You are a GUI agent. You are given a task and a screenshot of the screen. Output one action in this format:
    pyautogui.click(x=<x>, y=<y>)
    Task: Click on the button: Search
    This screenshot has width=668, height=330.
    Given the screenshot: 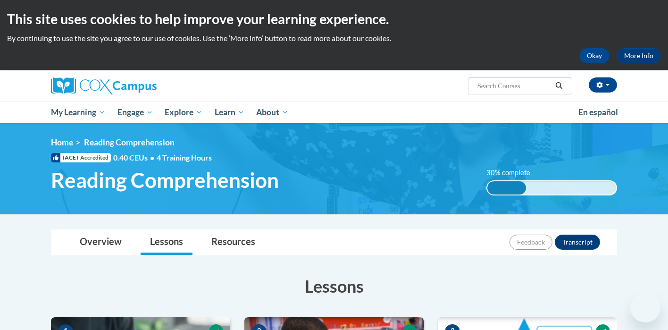 What is the action you would take?
    pyautogui.click(x=559, y=86)
    